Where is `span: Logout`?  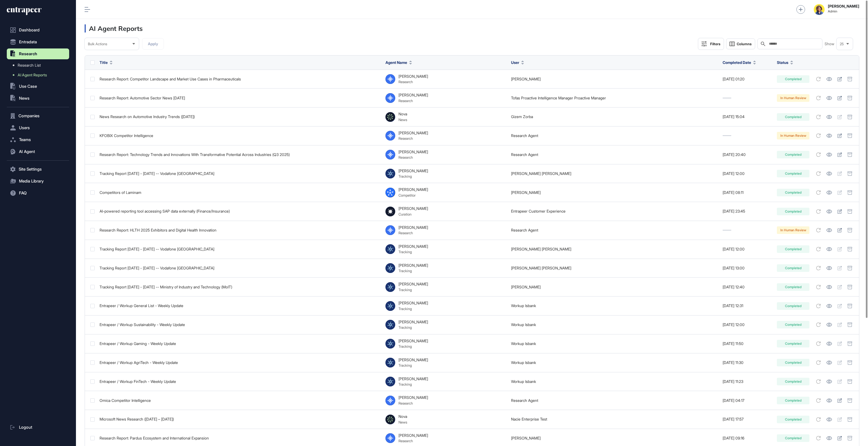
span: Logout is located at coordinates (25, 427).